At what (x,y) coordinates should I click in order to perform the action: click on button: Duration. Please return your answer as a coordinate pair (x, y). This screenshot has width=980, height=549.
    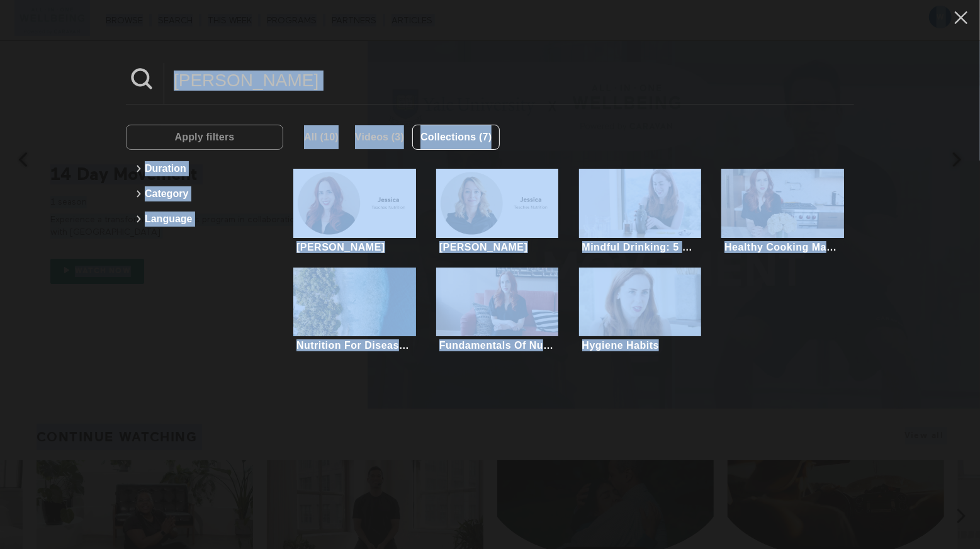
    Looking at the image, I should click on (205, 168).